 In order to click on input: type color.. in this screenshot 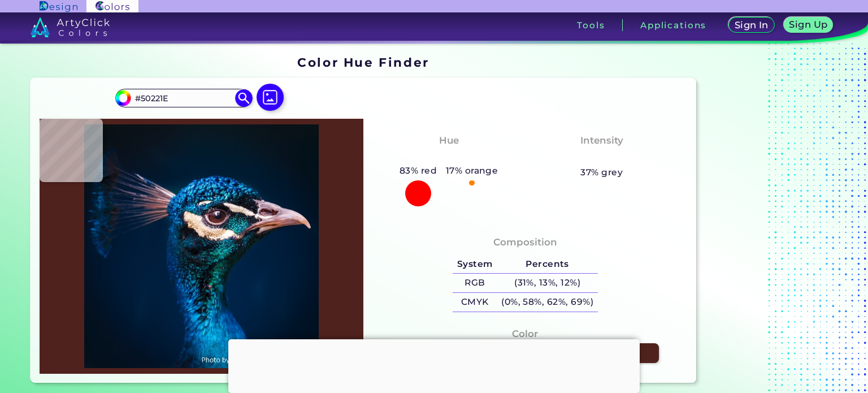, I will do `click(183, 98)`.